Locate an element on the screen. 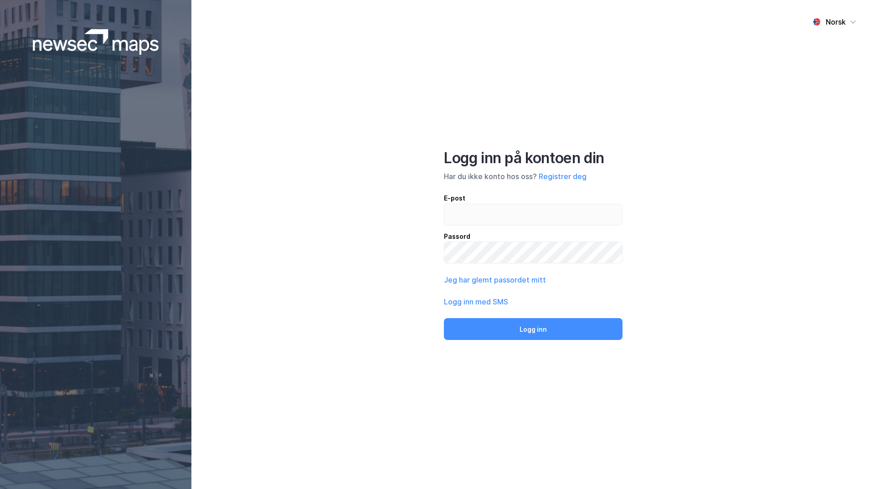  div: Passord is located at coordinates (533, 237).